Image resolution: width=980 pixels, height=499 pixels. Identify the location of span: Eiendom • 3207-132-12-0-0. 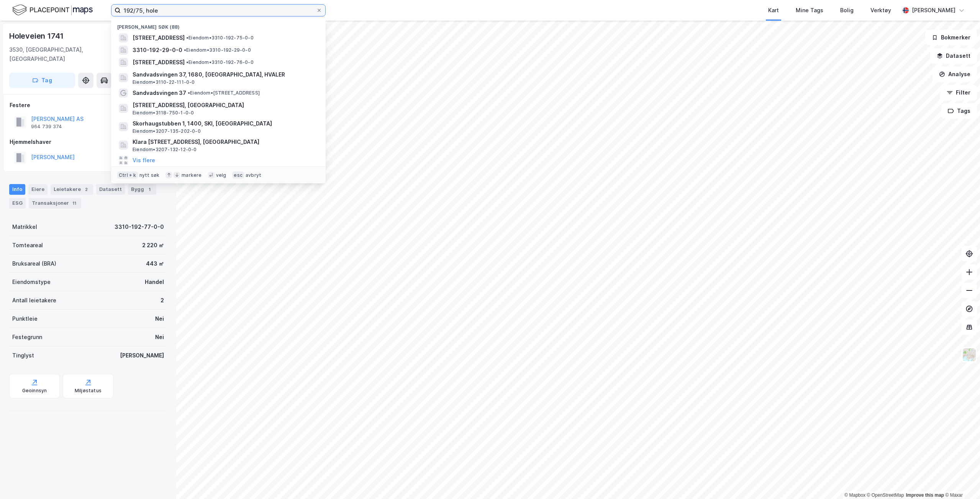
(165, 150).